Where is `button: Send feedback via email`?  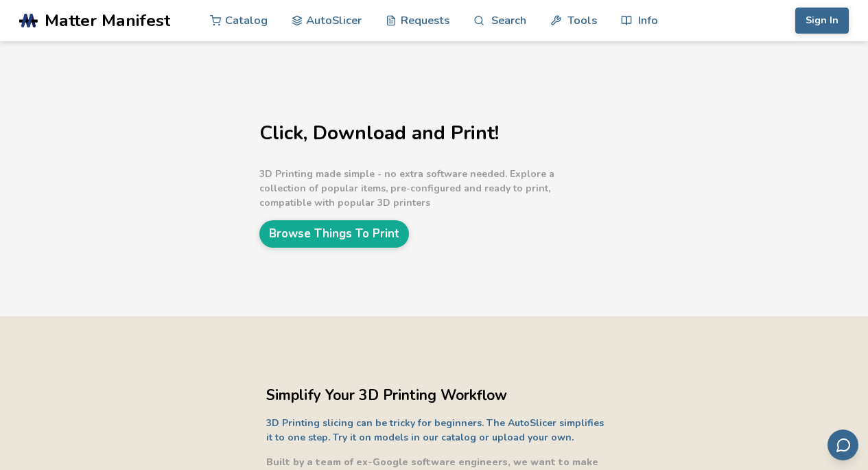 button: Send feedback via email is located at coordinates (843, 445).